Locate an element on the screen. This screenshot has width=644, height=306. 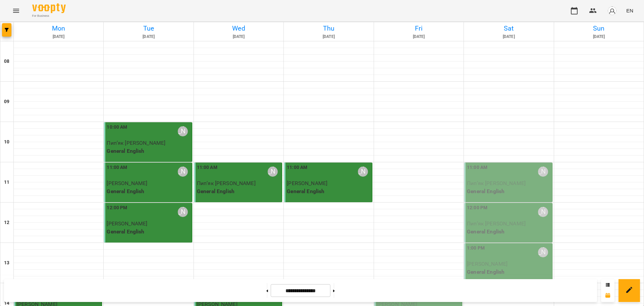
button: Menu is located at coordinates (16, 11).